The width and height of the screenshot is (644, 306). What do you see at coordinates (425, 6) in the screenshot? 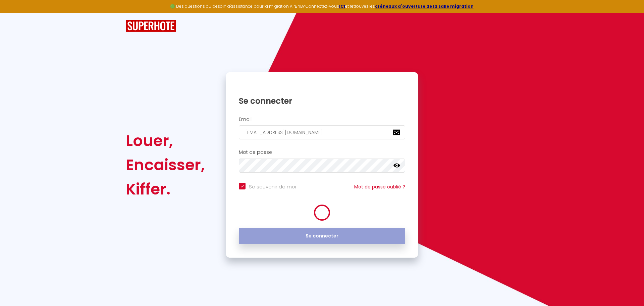
I see `strong: créneaux d'ouverture de la salle migration` at bounding box center [425, 6].